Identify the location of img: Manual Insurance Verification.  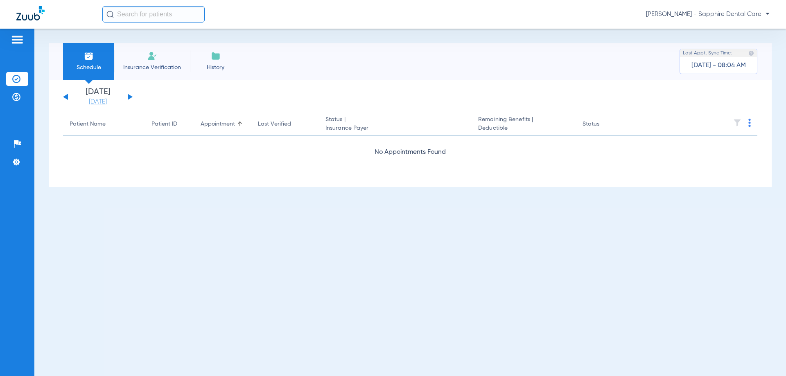
(152, 56).